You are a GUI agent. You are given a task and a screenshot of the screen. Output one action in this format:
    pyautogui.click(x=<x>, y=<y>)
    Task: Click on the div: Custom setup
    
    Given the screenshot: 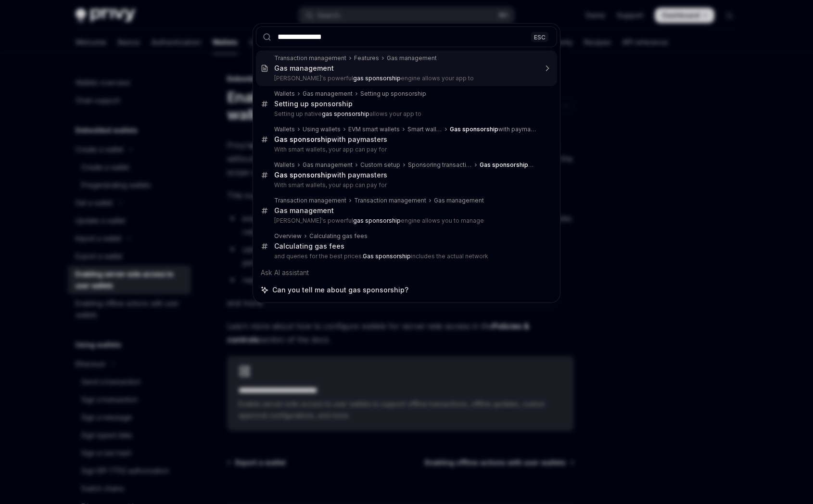 What is the action you would take?
    pyautogui.click(x=380, y=165)
    